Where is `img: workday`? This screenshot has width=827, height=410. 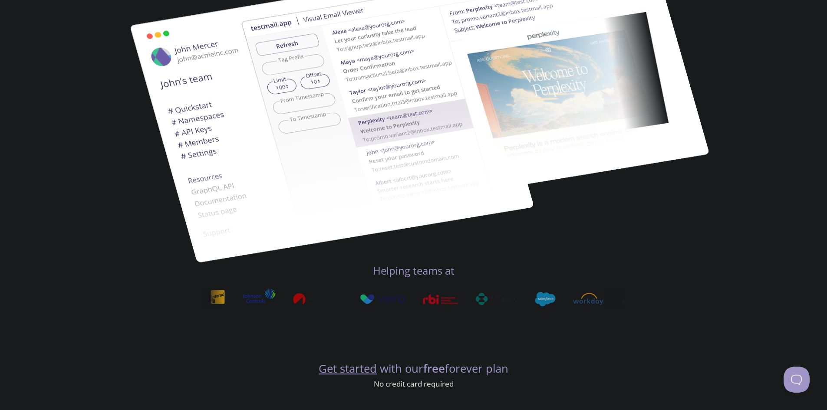 img: workday is located at coordinates (588, 299).